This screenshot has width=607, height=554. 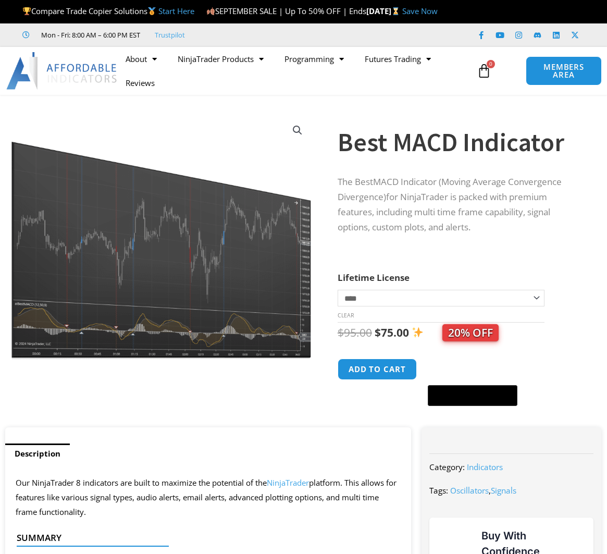 What do you see at coordinates (447, 467) in the screenshot?
I see `span: Category:` at bounding box center [447, 467].